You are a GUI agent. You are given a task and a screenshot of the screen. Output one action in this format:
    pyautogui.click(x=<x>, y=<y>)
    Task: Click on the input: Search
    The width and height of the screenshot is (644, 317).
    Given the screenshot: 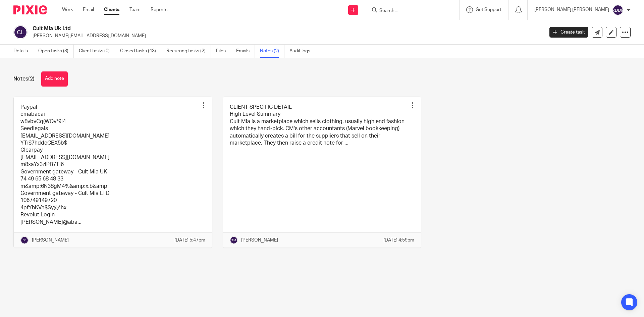 What is the action you would take?
    pyautogui.click(x=409, y=11)
    